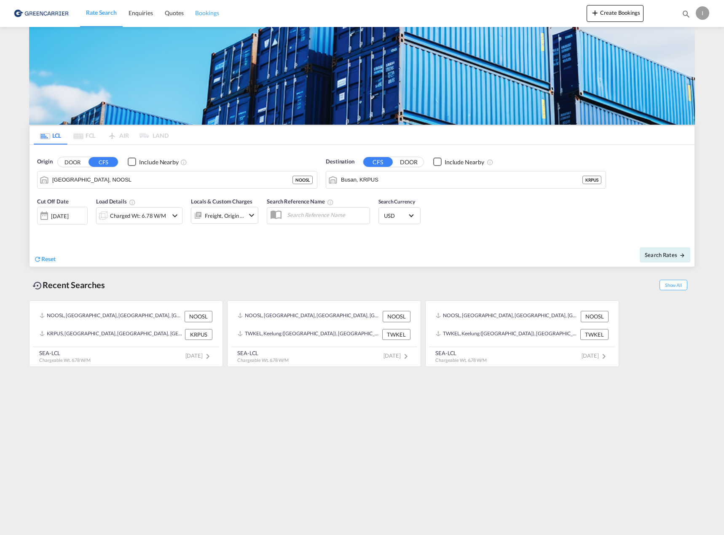 This screenshot has width=724, height=535. What do you see at coordinates (686, 16) in the screenshot?
I see `div: icon-magnify` at bounding box center [686, 16].